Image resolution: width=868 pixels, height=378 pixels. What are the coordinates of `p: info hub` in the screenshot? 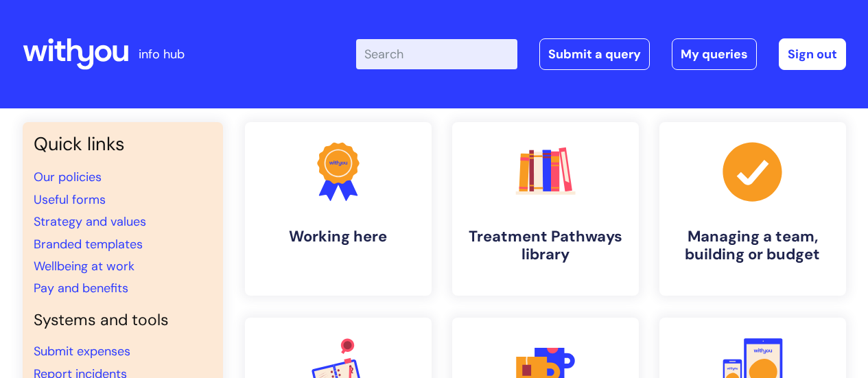 It's located at (161, 54).